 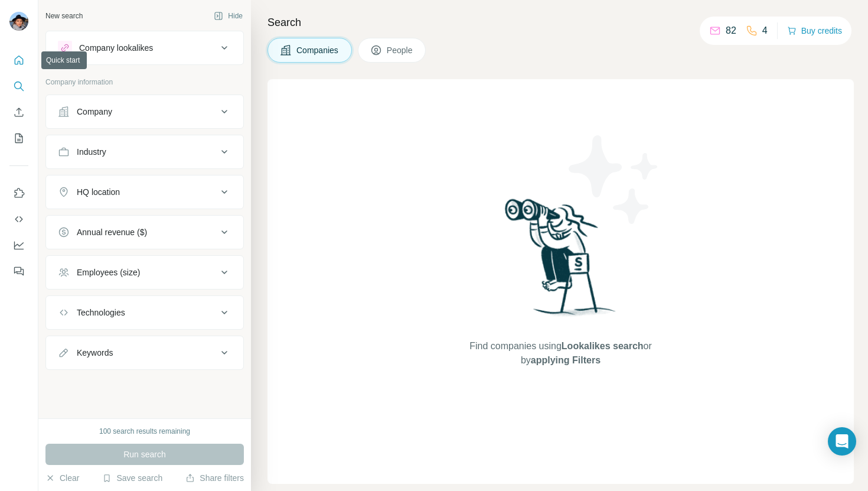 What do you see at coordinates (19, 86) in the screenshot?
I see `button: Search` at bounding box center [19, 86].